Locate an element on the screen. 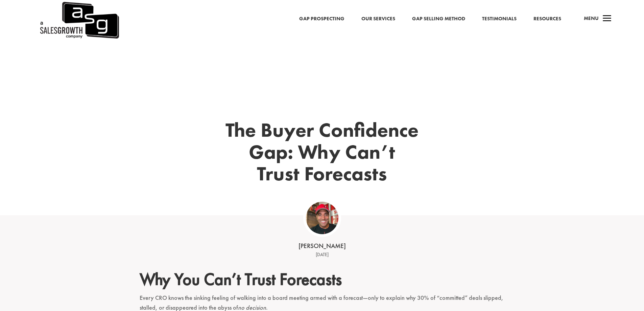  h1: The Buyer Confidence Gap: Why Can’t Trust Forecasts is located at coordinates (322, 153).